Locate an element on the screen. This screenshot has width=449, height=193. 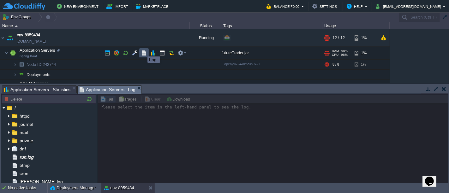
div: 2% is located at coordinates (364, 86).